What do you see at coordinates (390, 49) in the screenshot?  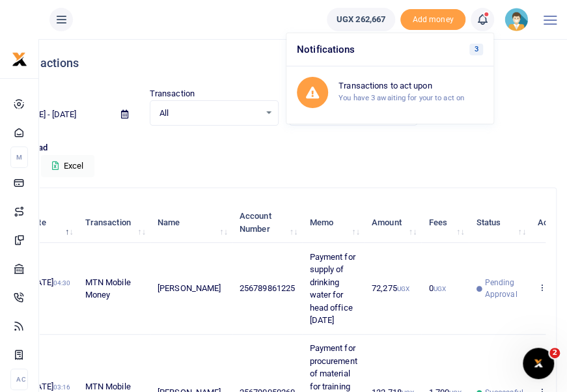 I see `h6: Notifications` at bounding box center [390, 49].